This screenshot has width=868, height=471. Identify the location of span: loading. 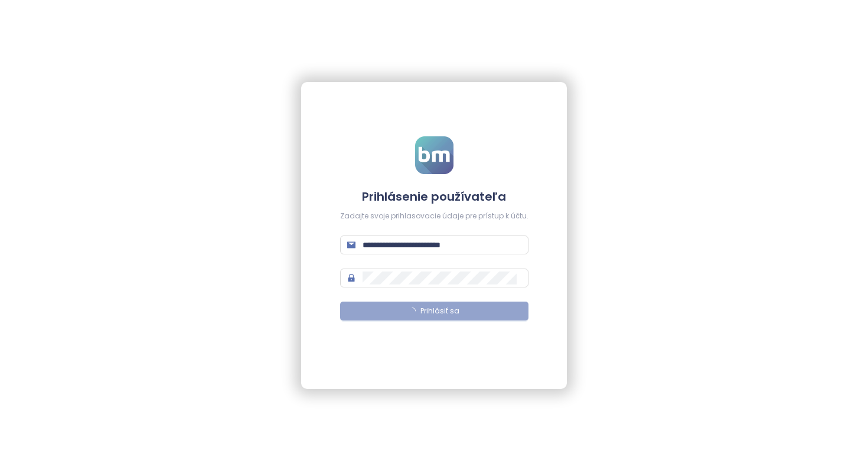
(412, 311).